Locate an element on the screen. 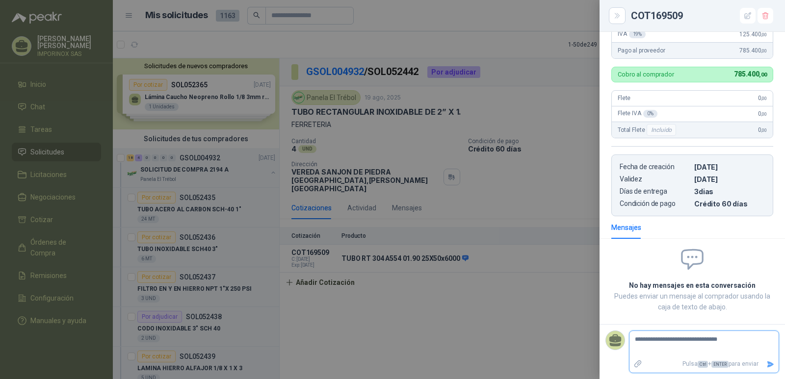  span: Ctrl is located at coordinates (702, 364).